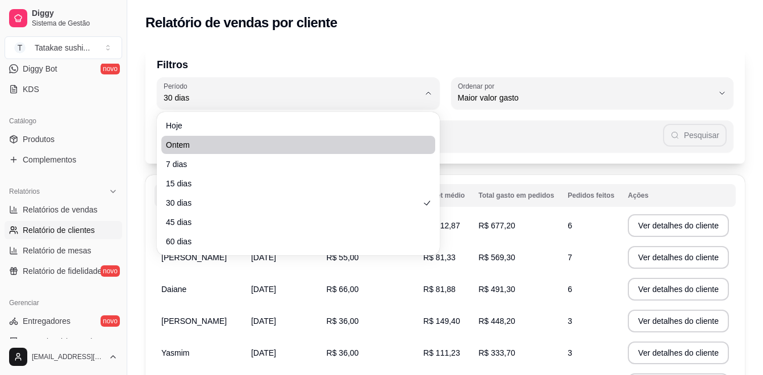 The image size is (763, 375). What do you see at coordinates (293, 222) in the screenshot?
I see `span: 45 dias` at bounding box center [293, 222].